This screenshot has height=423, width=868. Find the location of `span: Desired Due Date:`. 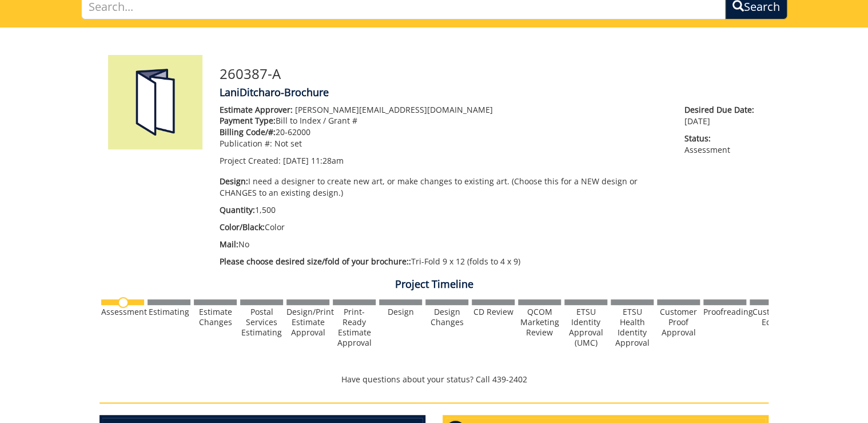

span: Desired Due Date: is located at coordinates (722, 110).